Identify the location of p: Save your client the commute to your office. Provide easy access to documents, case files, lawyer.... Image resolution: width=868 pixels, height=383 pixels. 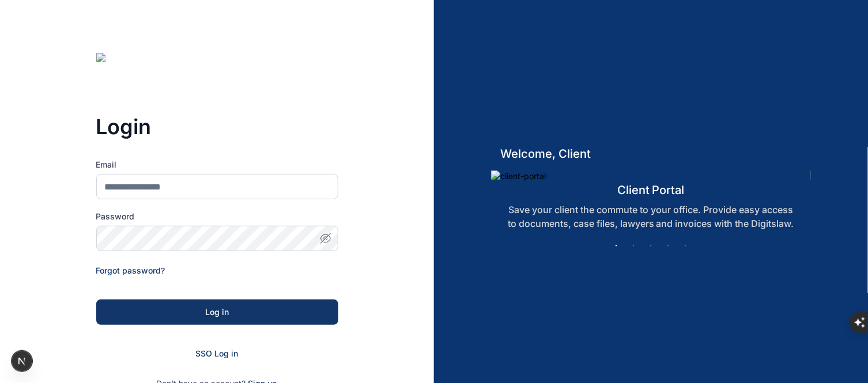
(650, 217).